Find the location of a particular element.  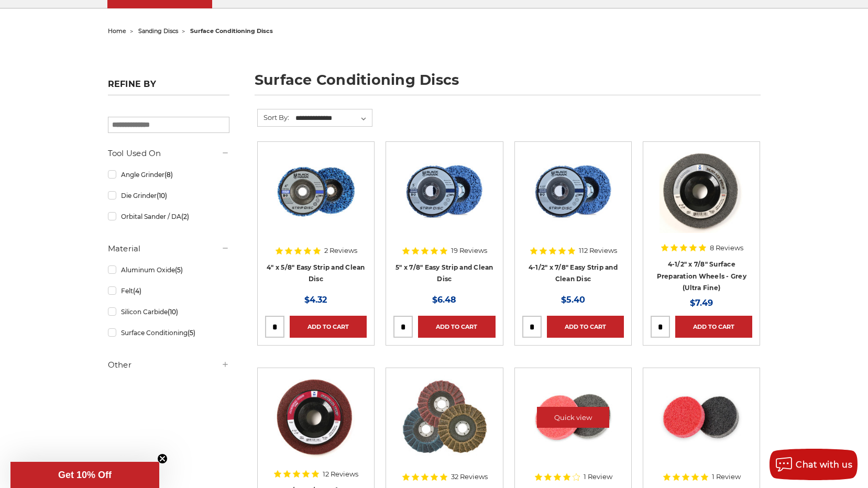

a: 3 inch surface preparation discs is located at coordinates (573, 427).